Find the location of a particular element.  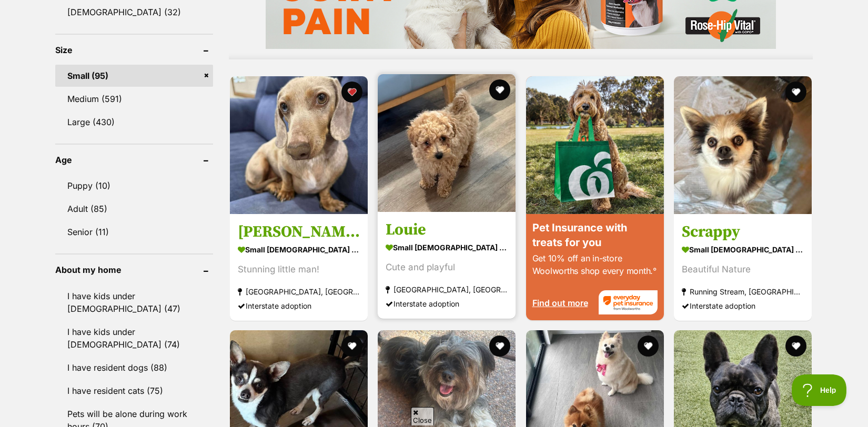

div: Stunning little man! is located at coordinates (299, 269).